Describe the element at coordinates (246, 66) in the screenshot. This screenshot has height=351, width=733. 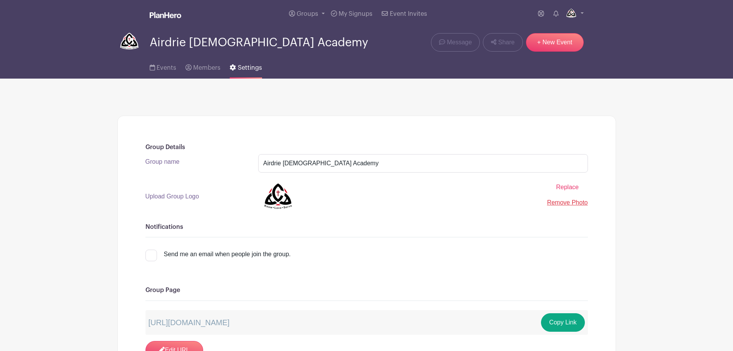
I see `a: Settings` at that location.